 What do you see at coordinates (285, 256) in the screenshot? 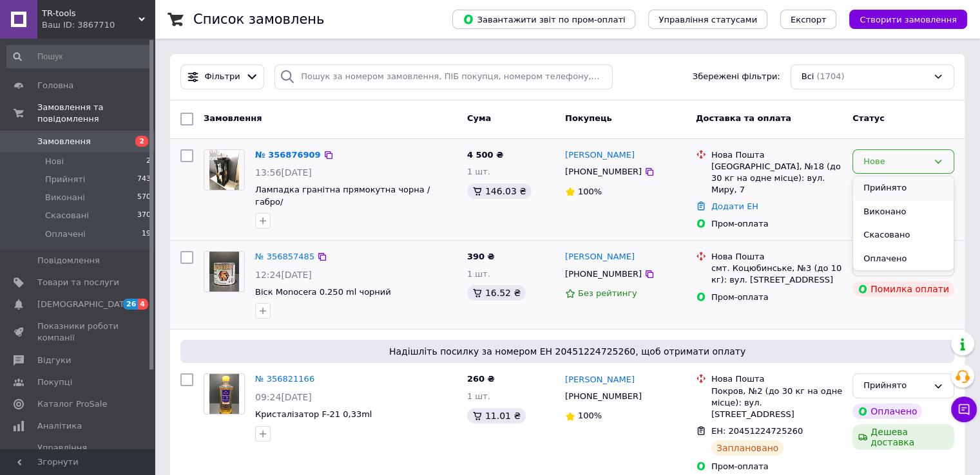
I see `a: № 356857485` at bounding box center [285, 256].